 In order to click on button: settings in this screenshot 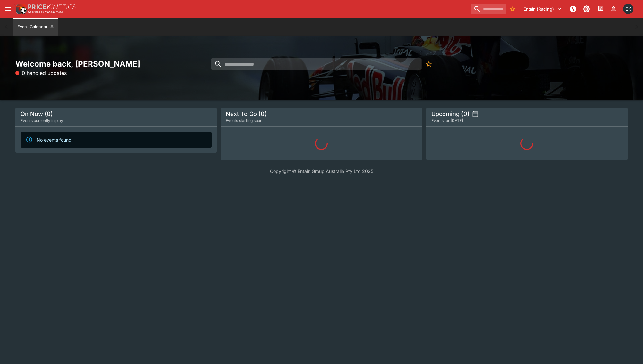, I will do `click(475, 114)`.